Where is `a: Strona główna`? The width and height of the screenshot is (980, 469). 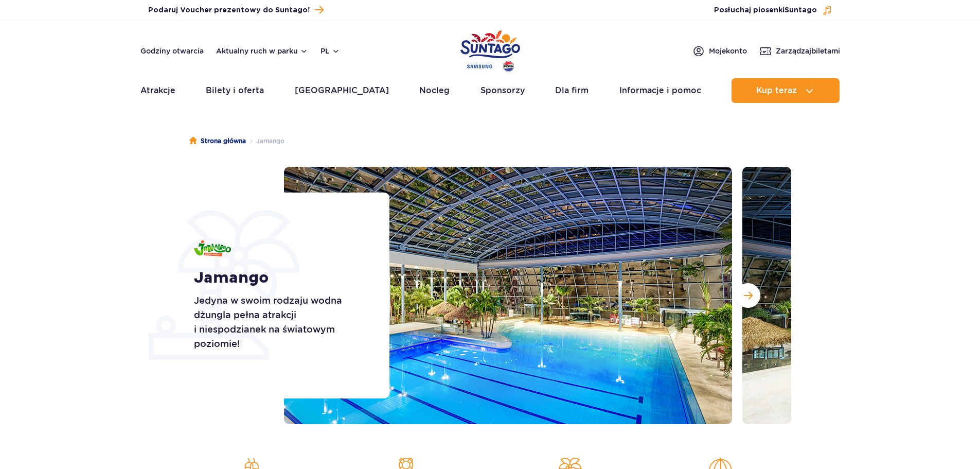 a: Strona główna is located at coordinates (218, 141).